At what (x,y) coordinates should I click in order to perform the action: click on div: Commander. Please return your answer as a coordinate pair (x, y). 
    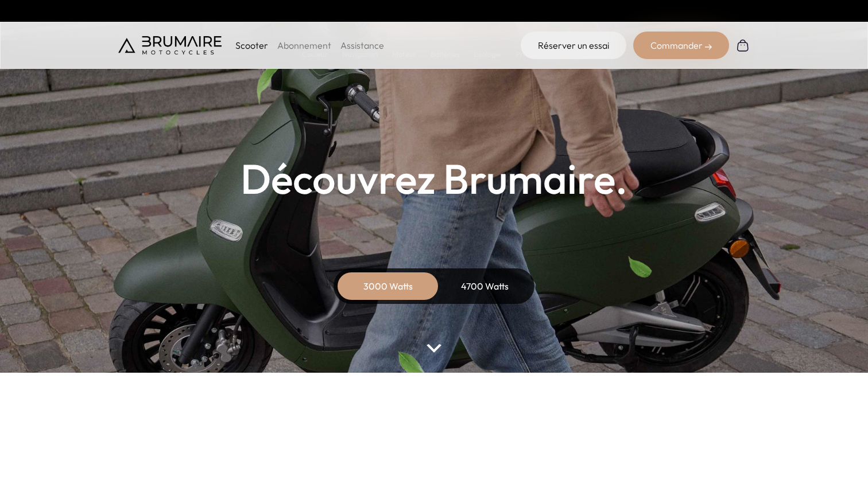
    Looking at the image, I should click on (681, 45).